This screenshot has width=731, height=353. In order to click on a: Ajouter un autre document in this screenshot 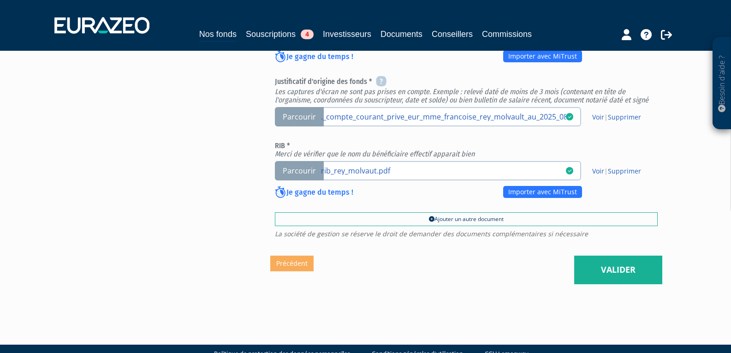, I will do `click(466, 219)`.